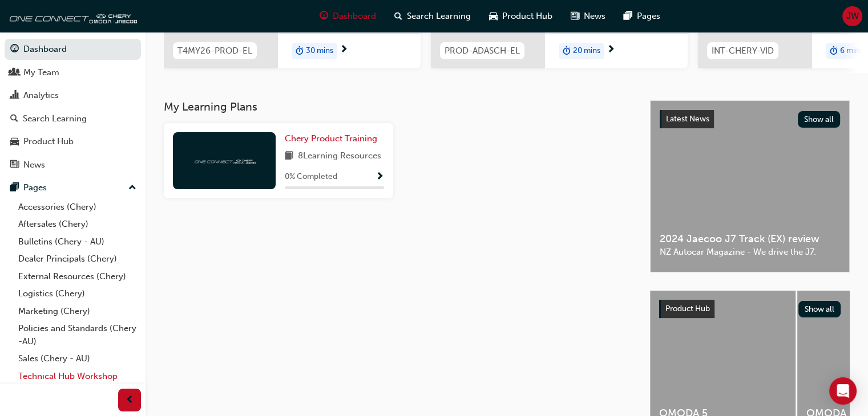 This screenshot has height=416, width=868. What do you see at coordinates (72, 141) in the screenshot?
I see `a: Product Hub` at bounding box center [72, 141].